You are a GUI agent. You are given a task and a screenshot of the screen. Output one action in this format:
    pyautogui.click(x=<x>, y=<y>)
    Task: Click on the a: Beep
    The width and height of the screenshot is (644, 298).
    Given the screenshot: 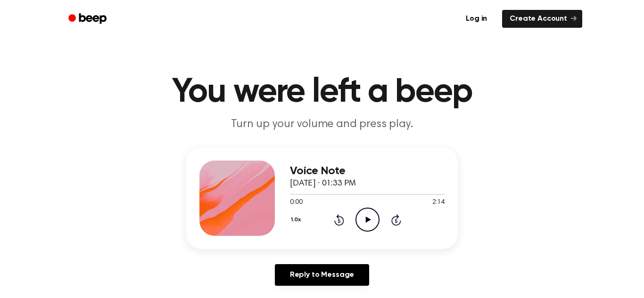 What is the action you would take?
    pyautogui.click(x=88, y=19)
    